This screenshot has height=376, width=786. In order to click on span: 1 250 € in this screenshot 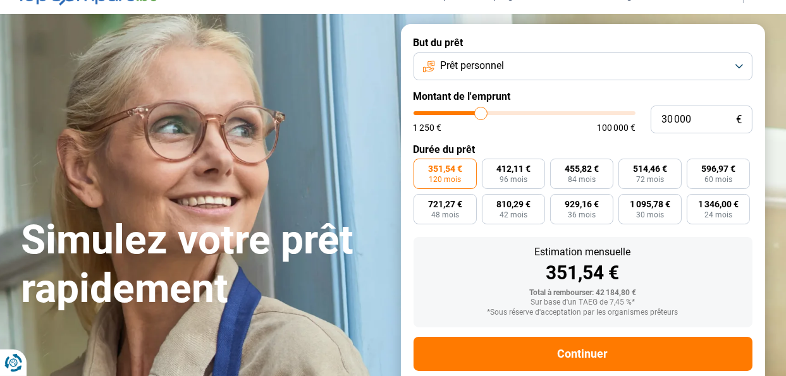, I will do `click(428, 128)`.